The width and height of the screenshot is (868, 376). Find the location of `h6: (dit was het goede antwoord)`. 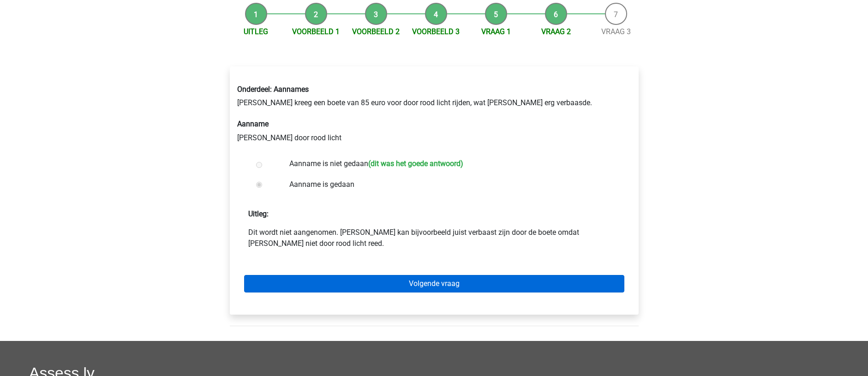

h6: (dit was het goede antwoord) is located at coordinates (416, 163).